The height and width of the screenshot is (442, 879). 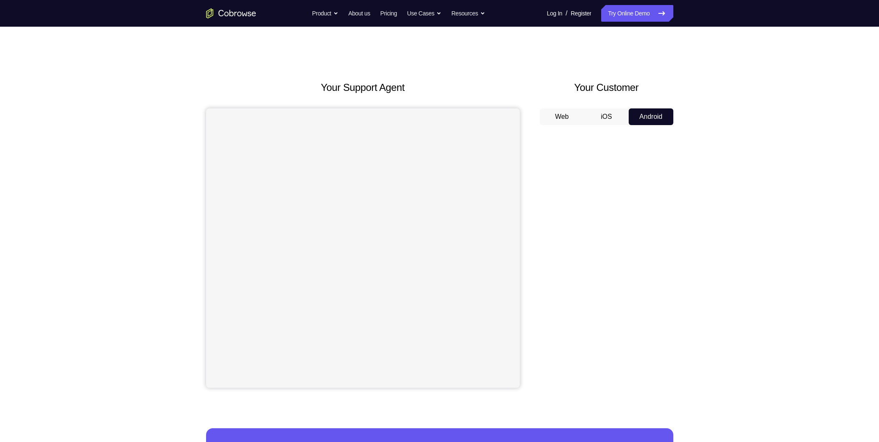 I want to click on button: Resources, so click(x=468, y=13).